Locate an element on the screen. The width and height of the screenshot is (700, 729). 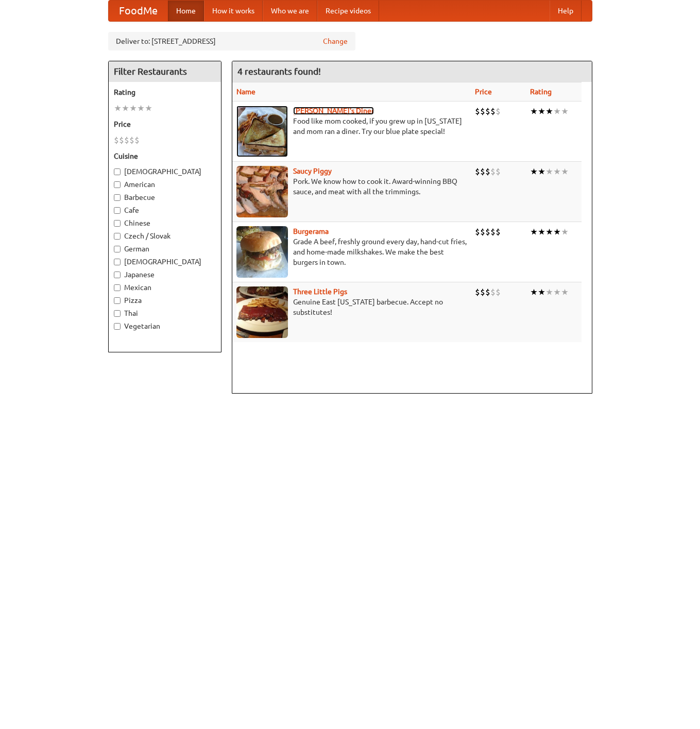
label: Chinese is located at coordinates (165, 223).